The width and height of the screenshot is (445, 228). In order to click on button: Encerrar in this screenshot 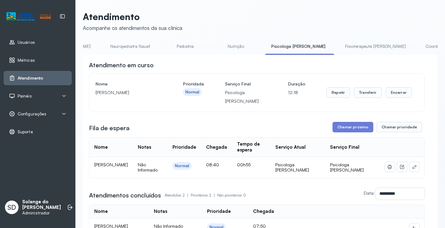, I will do `click(399, 93)`.